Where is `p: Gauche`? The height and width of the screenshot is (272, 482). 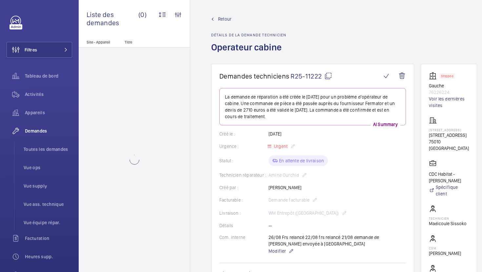
p: Gauche is located at coordinates (448, 86).